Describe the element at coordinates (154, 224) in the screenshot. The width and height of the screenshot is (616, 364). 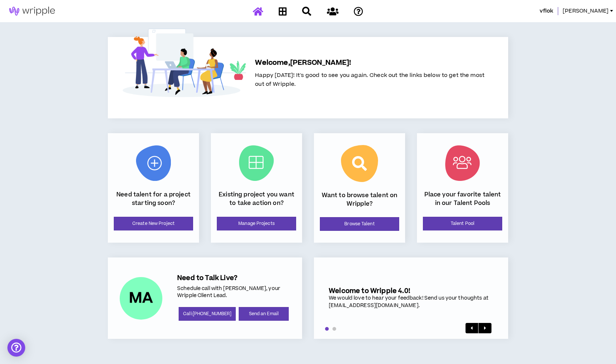
I see `a: Create New Project` at that location.